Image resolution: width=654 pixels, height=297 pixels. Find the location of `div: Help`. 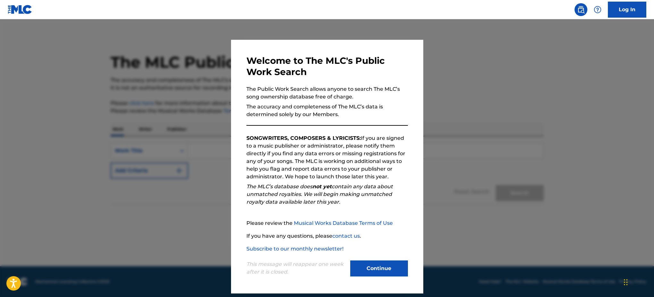

div: Help is located at coordinates (597, 10).